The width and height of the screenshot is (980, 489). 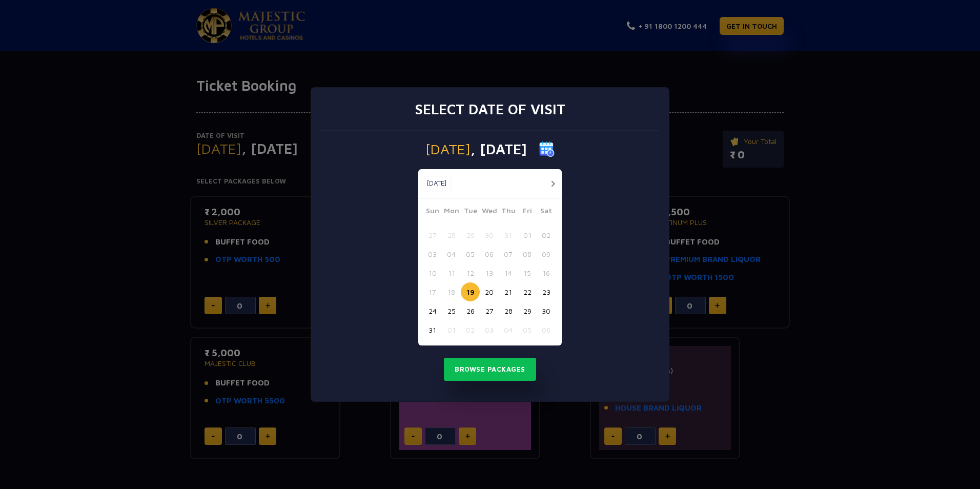 I want to click on button: 25, so click(x=451, y=310).